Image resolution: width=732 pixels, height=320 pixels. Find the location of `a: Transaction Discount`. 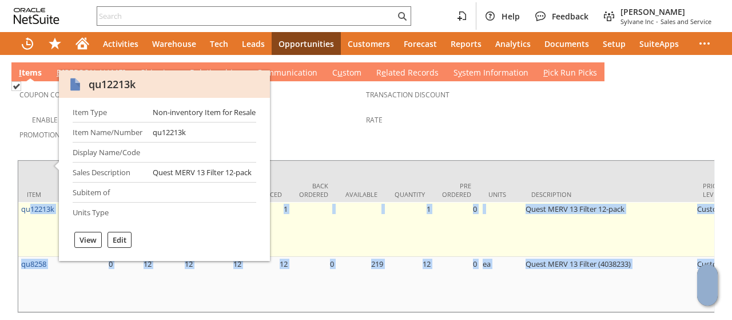

a: Transaction Discount is located at coordinates (408, 94).